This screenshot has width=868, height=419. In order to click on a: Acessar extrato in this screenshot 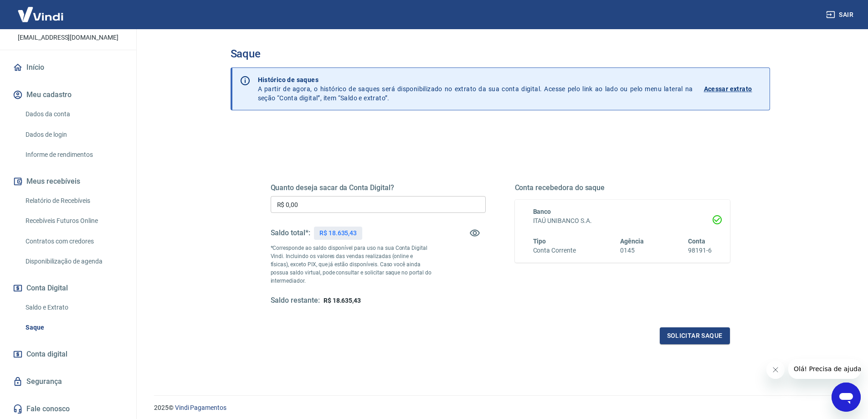, I will do `click(734, 89)`.